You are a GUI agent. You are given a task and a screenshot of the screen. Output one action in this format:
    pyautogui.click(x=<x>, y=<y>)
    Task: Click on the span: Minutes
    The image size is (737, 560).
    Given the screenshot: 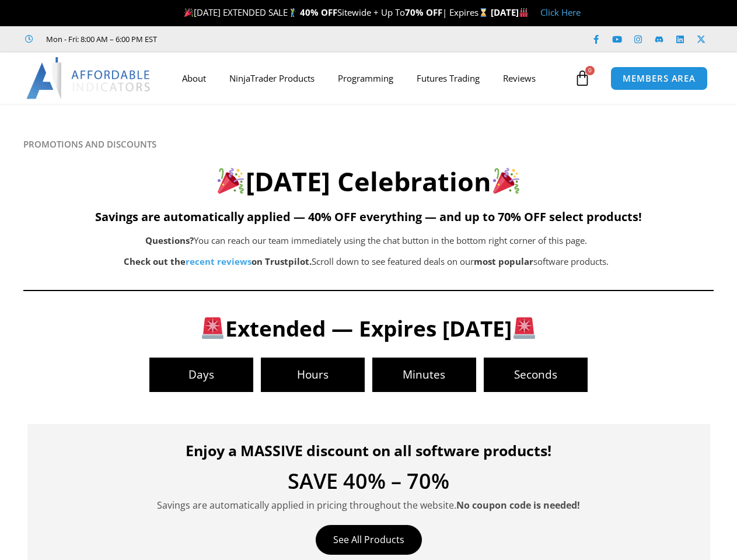 What is the action you would take?
    pyautogui.click(x=424, y=374)
    